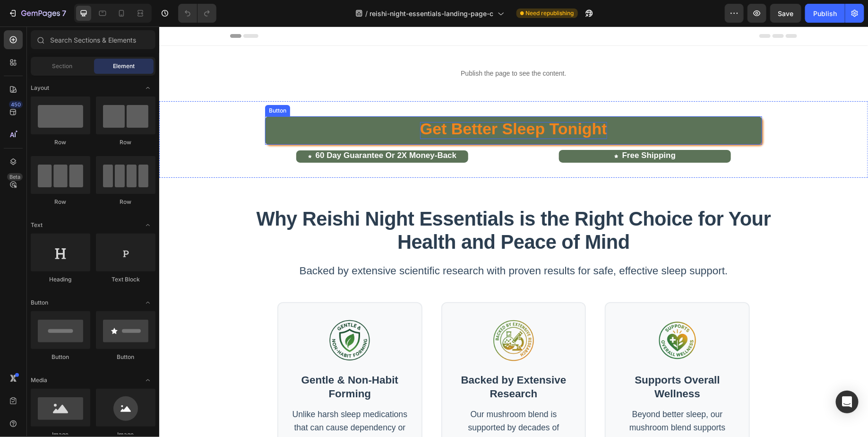 This screenshot has width=868, height=437. I want to click on div: Beta, so click(15, 177).